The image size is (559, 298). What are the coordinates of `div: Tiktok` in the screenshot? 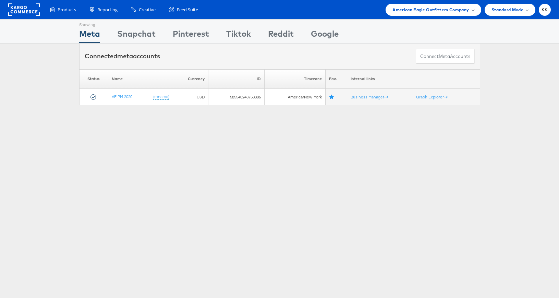 It's located at (238, 35).